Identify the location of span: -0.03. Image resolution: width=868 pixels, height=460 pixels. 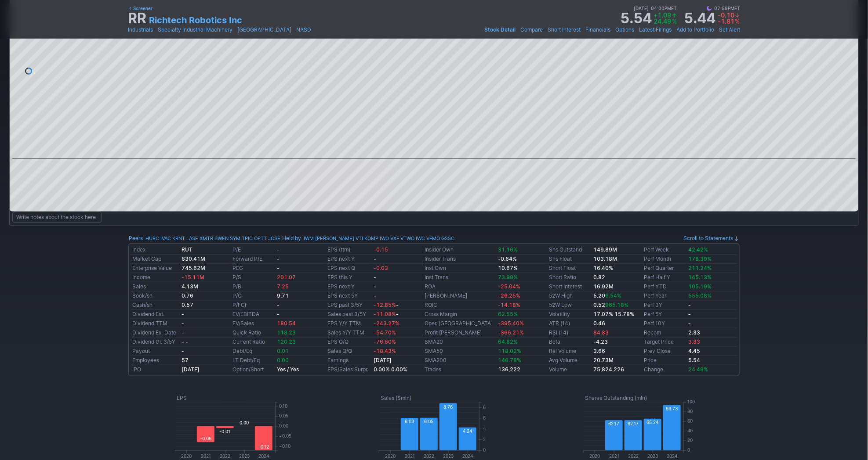
(381, 268).